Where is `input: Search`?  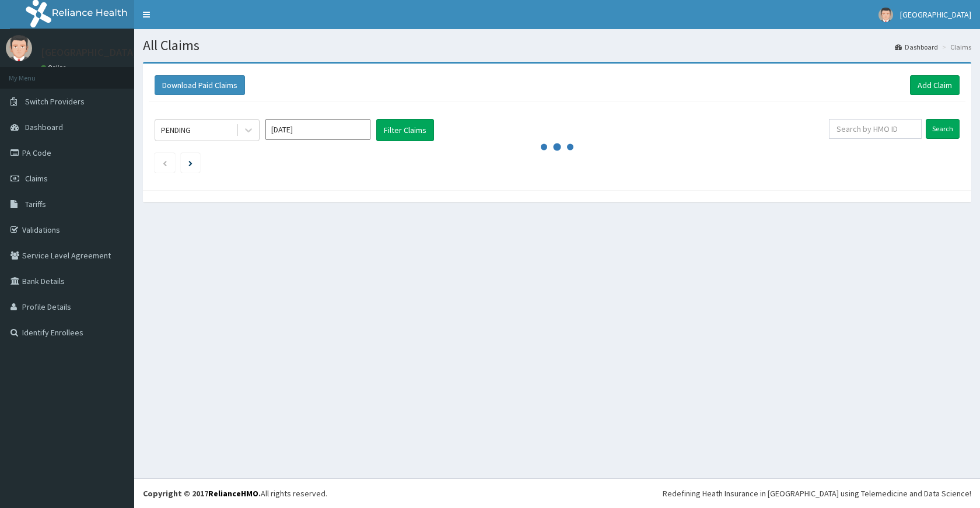 input: Search is located at coordinates (943, 129).